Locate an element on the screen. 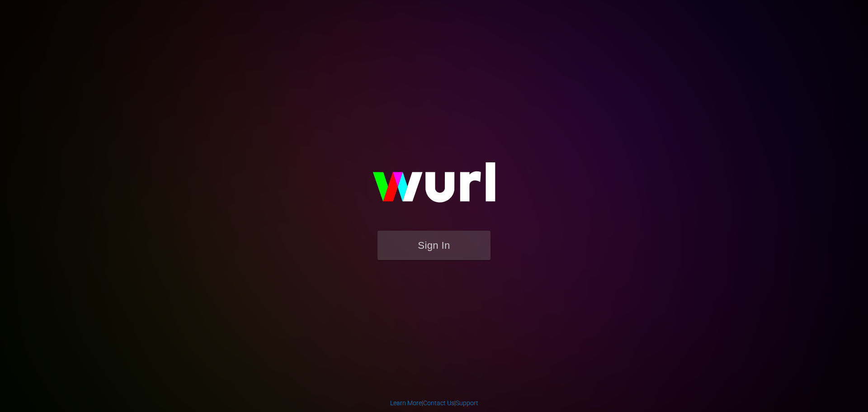 This screenshot has height=412, width=868. a: Support is located at coordinates (467, 403).